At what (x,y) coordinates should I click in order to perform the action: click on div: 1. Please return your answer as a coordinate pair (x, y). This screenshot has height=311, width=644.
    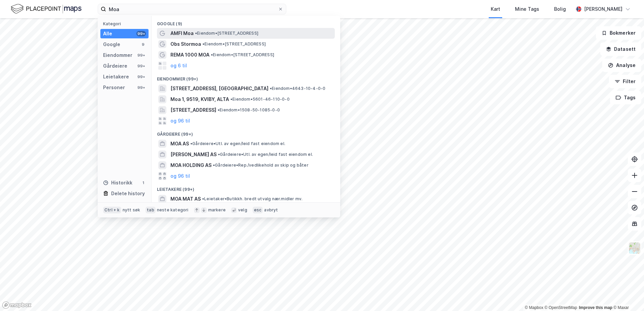
    Looking at the image, I should click on (143, 183).